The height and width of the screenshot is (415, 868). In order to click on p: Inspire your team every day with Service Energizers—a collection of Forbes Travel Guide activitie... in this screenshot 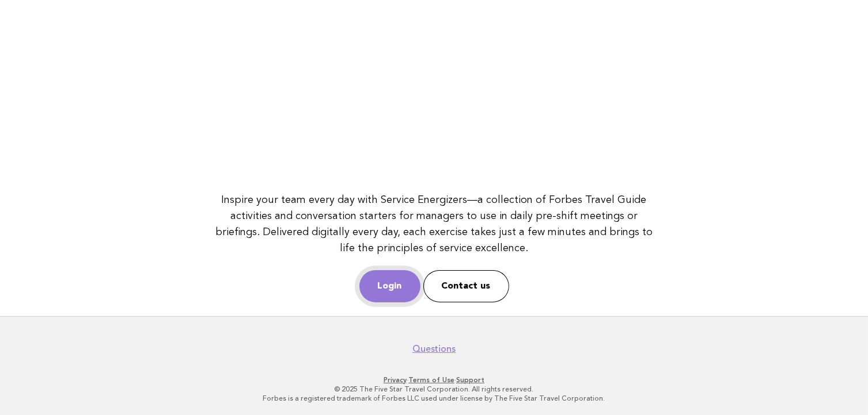, I will do `click(434, 224)`.